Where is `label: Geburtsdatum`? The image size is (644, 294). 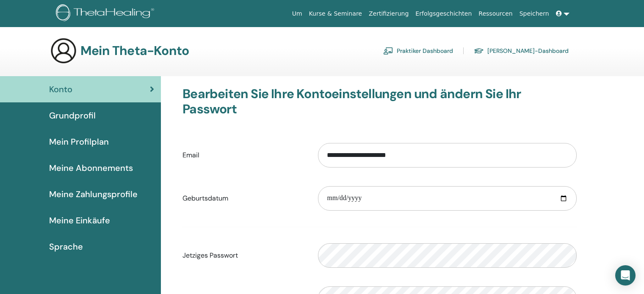
label: Geburtsdatum is located at coordinates (243, 198).